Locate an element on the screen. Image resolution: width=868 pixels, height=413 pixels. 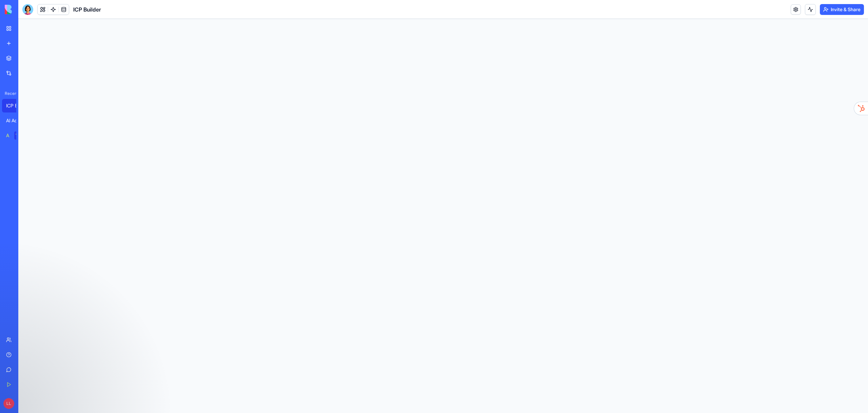
a: ICP Builder is located at coordinates (15, 106).